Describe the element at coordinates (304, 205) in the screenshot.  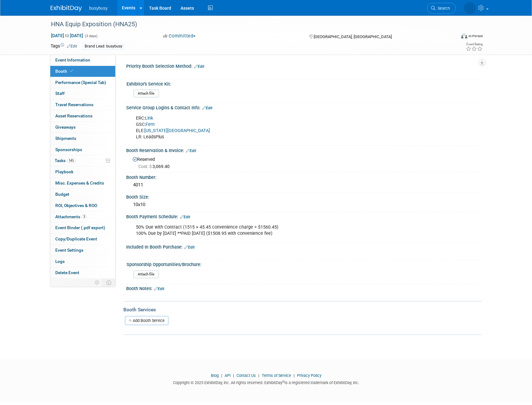
I see `div: 10x10` at that location.